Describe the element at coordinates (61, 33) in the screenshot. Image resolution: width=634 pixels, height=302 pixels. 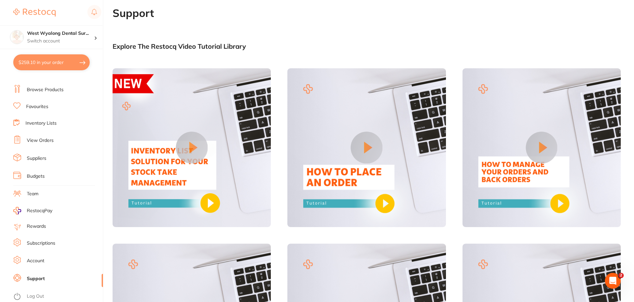
I see `h4: West Wyalong Dental Surgery (DentalTown 4)` at that location.